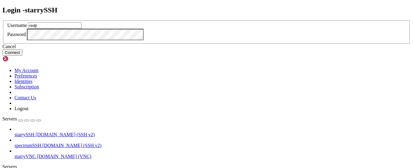 The height and width of the screenshot is (168, 413). I want to click on button: Connect, so click(12, 52).